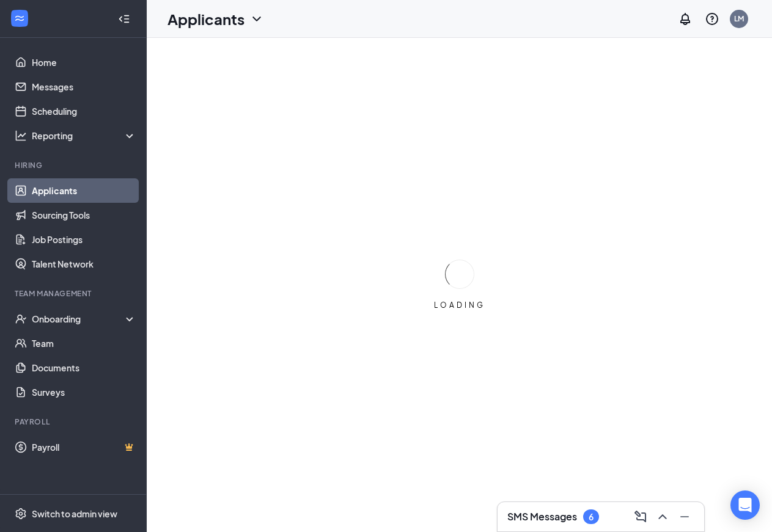 Image resolution: width=772 pixels, height=532 pixels. I want to click on svg: UserCheck, so click(21, 318).